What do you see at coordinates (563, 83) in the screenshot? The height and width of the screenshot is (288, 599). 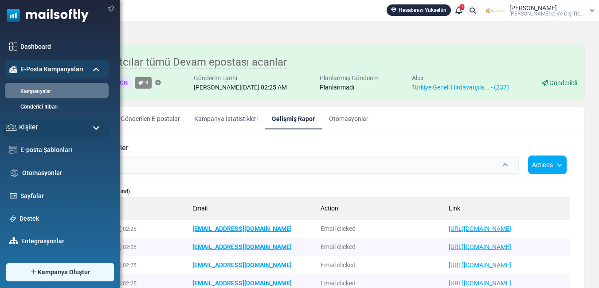 I see `span: Gönderildi` at bounding box center [563, 83].